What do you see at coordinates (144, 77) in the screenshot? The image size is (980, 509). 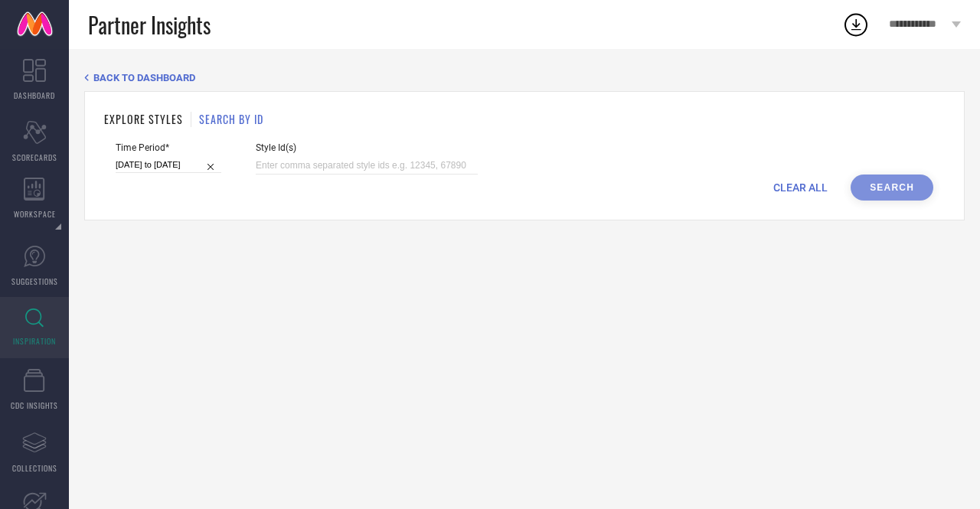 I see `span: BACK TO DASHBOARD` at bounding box center [144, 77].